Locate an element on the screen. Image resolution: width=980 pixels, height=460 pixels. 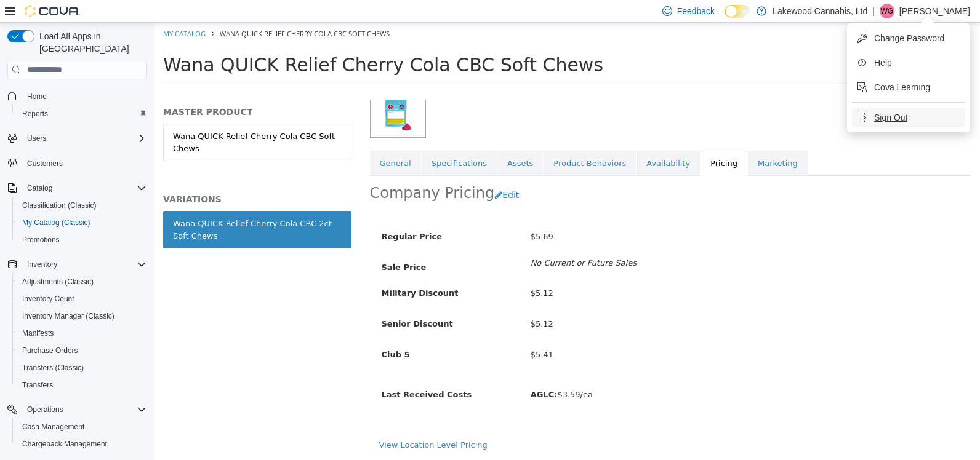
button: Inventory Manager (Classic) is located at coordinates (82, 316).